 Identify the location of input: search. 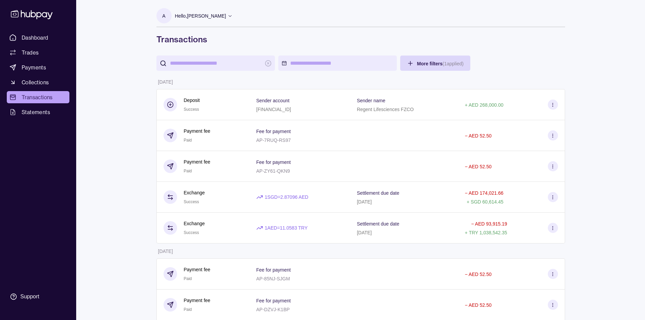
(216, 63).